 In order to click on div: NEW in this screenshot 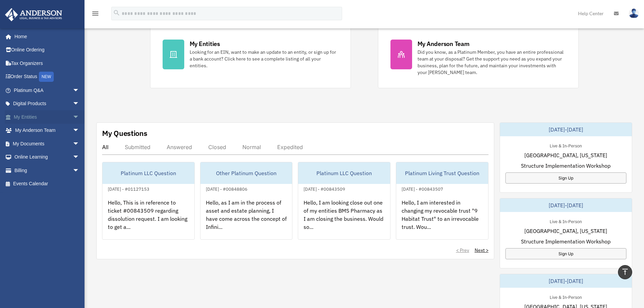, I will do `click(47, 77)`.